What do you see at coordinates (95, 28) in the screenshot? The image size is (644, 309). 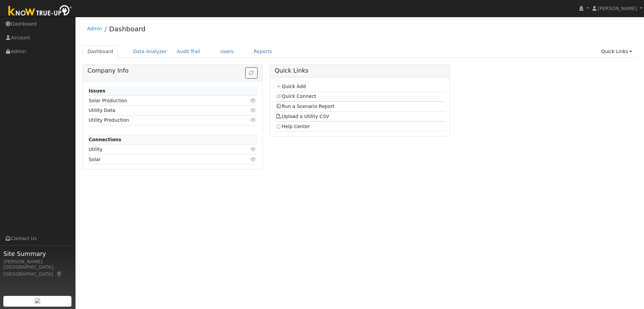 I see `a: Admin` at bounding box center [95, 28].